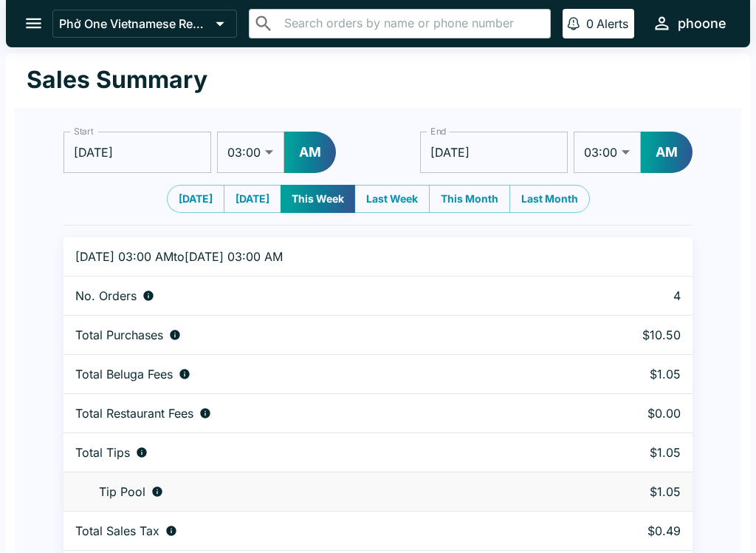 The width and height of the screenshot is (756, 553). Describe the element at coordinates (549, 199) in the screenshot. I see `button: Last Month` at that location.